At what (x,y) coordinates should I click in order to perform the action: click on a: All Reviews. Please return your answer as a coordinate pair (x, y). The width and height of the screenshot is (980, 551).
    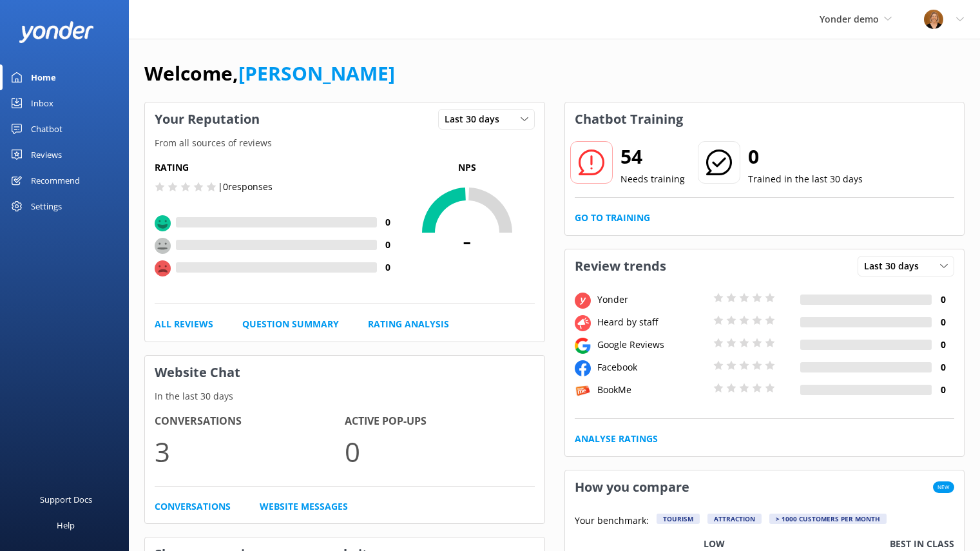
    Looking at the image, I should click on (184, 325).